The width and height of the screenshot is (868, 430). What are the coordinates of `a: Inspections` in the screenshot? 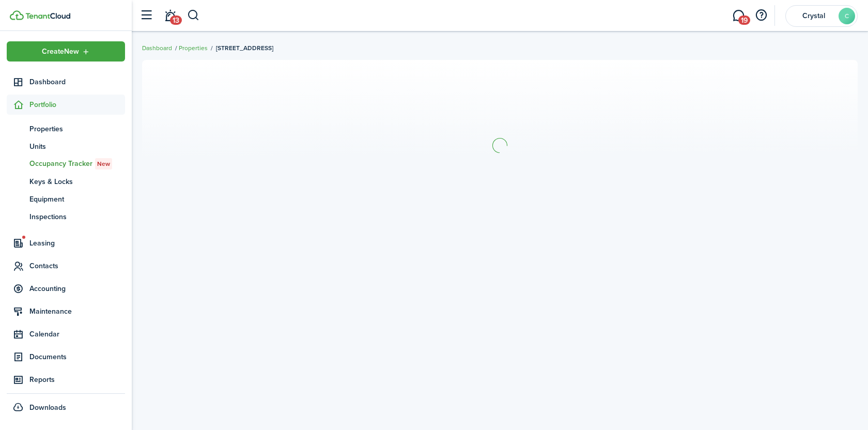 It's located at (66, 216).